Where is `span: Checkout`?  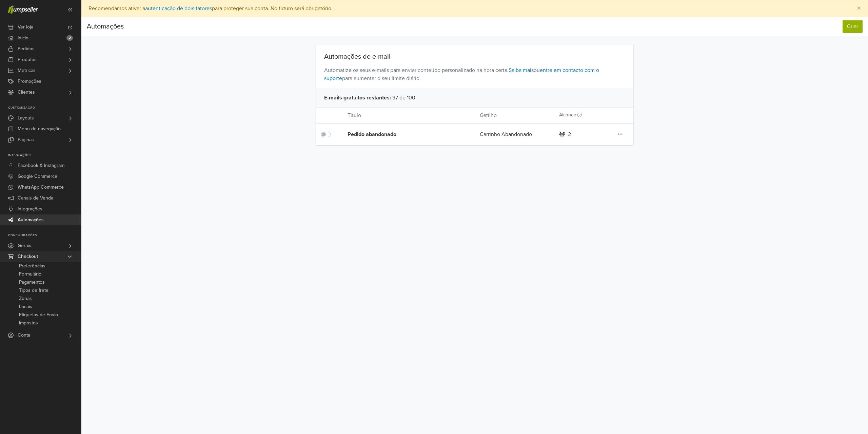 span: Checkout is located at coordinates (28, 257).